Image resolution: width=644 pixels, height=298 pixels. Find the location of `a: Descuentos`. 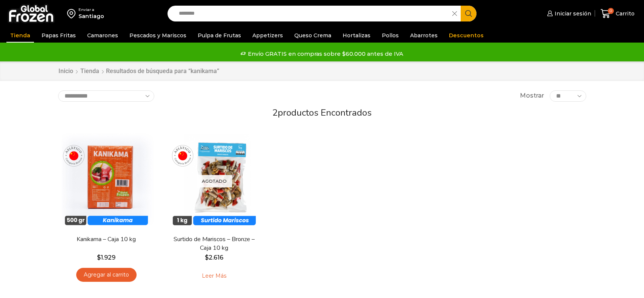

a: Descuentos is located at coordinates (466, 36).